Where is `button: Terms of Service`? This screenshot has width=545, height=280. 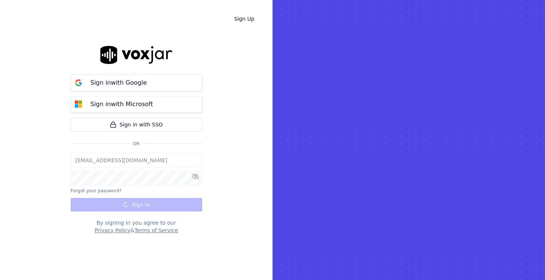
button: Terms of Service is located at coordinates (156, 230).